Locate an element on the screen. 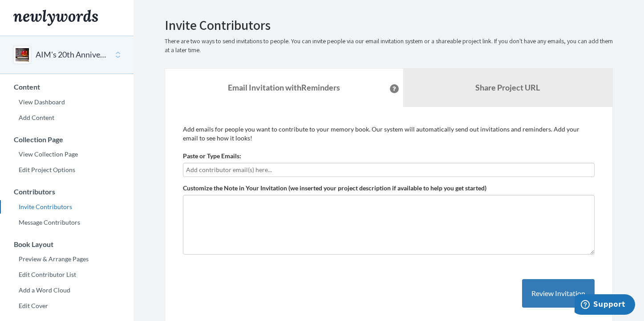 The width and height of the screenshot is (644, 321). h3: Collection Page is located at coordinates (67, 140).